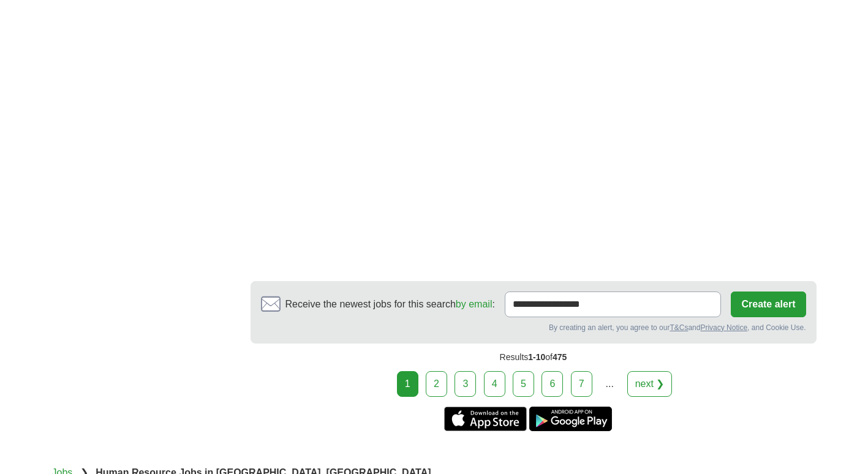 The height and width of the screenshot is (474, 868). What do you see at coordinates (724, 328) in the screenshot?
I see `a: Privacy Notice` at bounding box center [724, 328].